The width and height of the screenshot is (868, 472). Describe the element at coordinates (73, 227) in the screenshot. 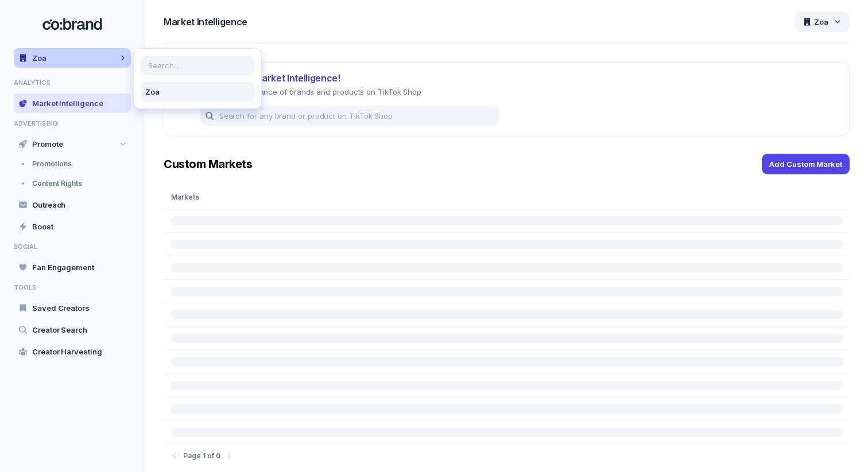

I see `a: Boost` at that location.